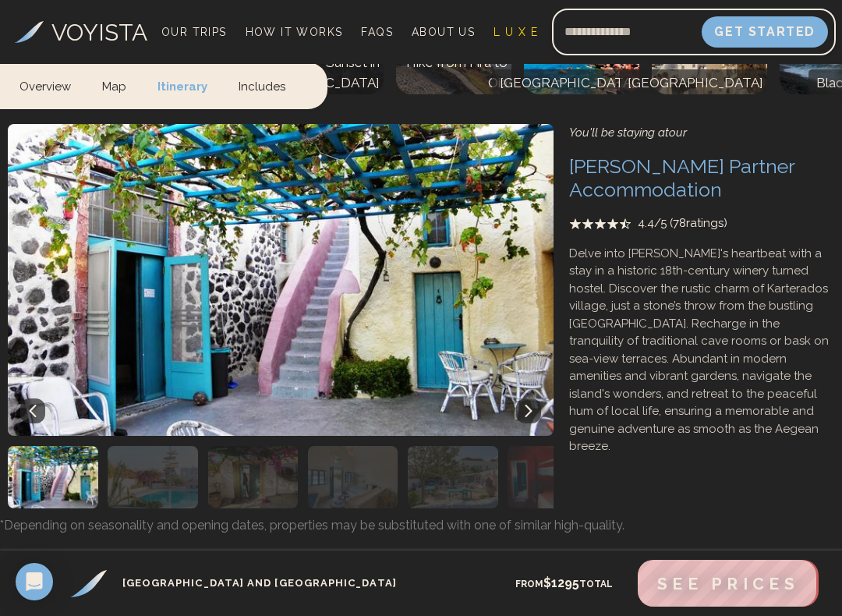  I want to click on a: Overview, so click(53, 85).